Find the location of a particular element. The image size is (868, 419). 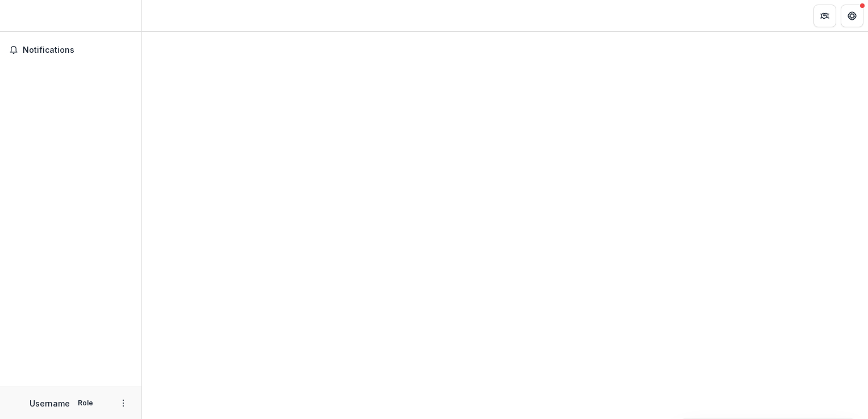

button: Get Help is located at coordinates (852, 16).